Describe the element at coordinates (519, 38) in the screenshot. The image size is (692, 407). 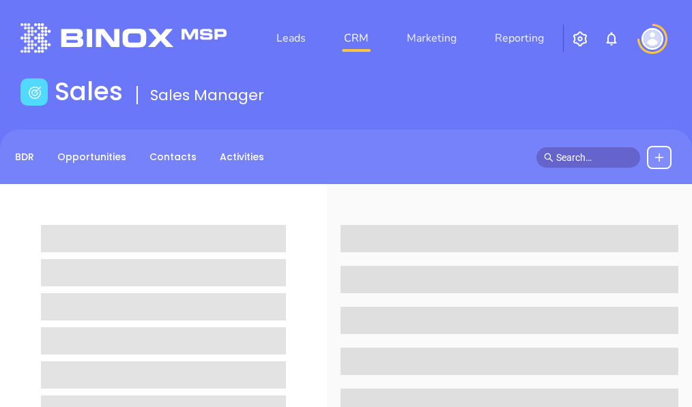
I see `a: Reporting` at that location.